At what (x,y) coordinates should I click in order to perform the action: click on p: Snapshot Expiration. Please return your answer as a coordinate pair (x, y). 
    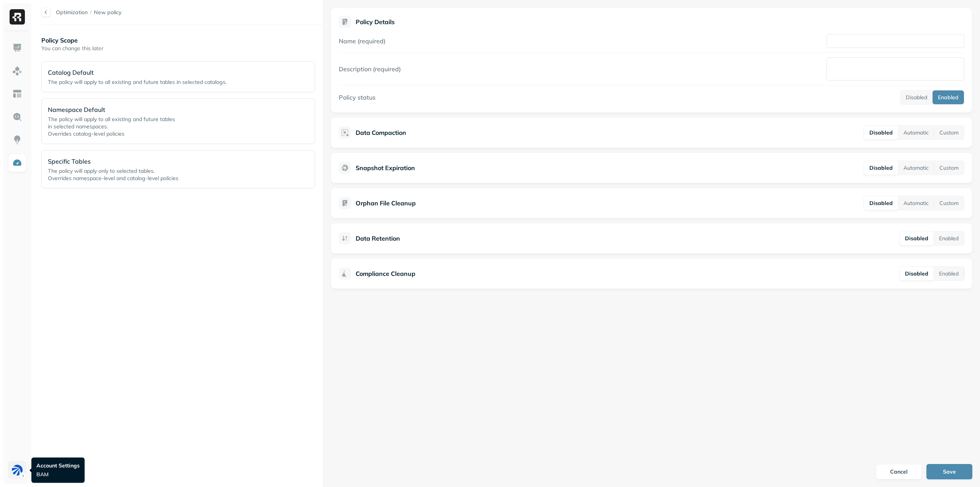
    Looking at the image, I should click on (385, 168).